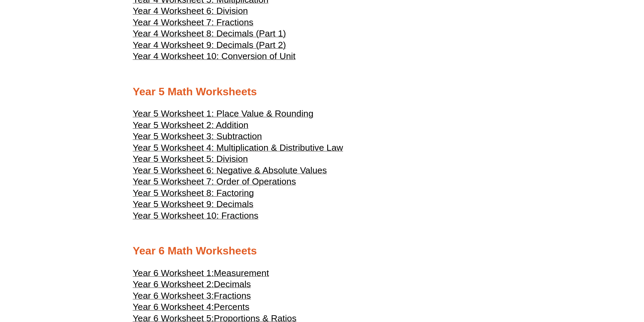 The image size is (644, 322). I want to click on div: Chat Widget, so click(588, 284).